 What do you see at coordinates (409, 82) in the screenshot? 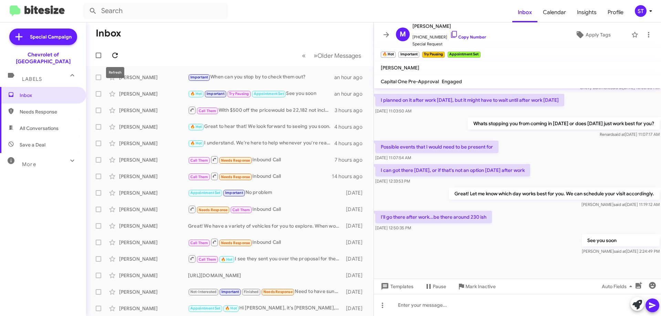
I see `span: Capital One Pre-Approval` at bounding box center [409, 82].